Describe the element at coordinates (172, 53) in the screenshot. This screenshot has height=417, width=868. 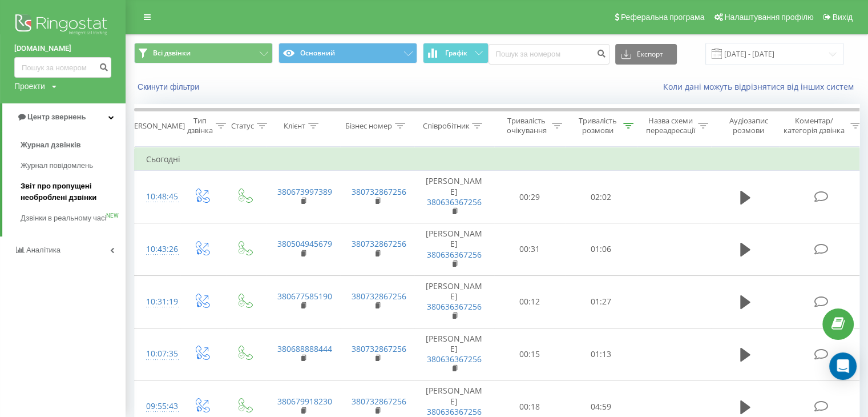
I see `span: Всі дзвінки` at that location.